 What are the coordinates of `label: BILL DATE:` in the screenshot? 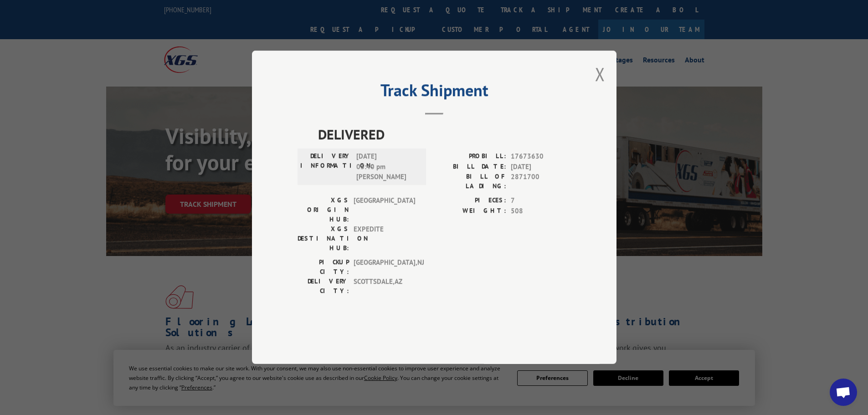 It's located at (470, 167).